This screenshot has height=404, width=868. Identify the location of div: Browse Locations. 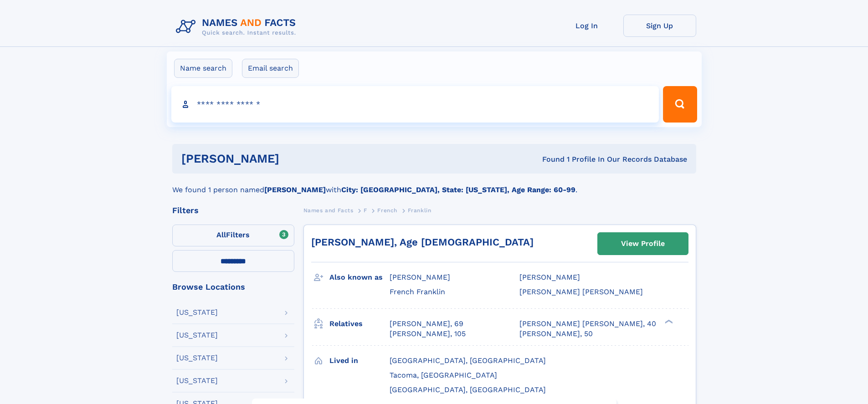
(233, 287).